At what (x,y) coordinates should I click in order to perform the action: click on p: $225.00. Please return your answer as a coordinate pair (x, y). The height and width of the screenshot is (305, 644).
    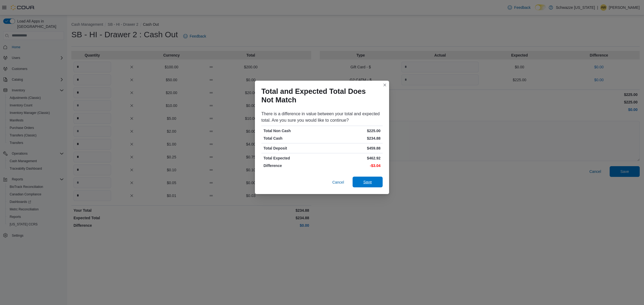
    Looking at the image, I should click on (352, 131).